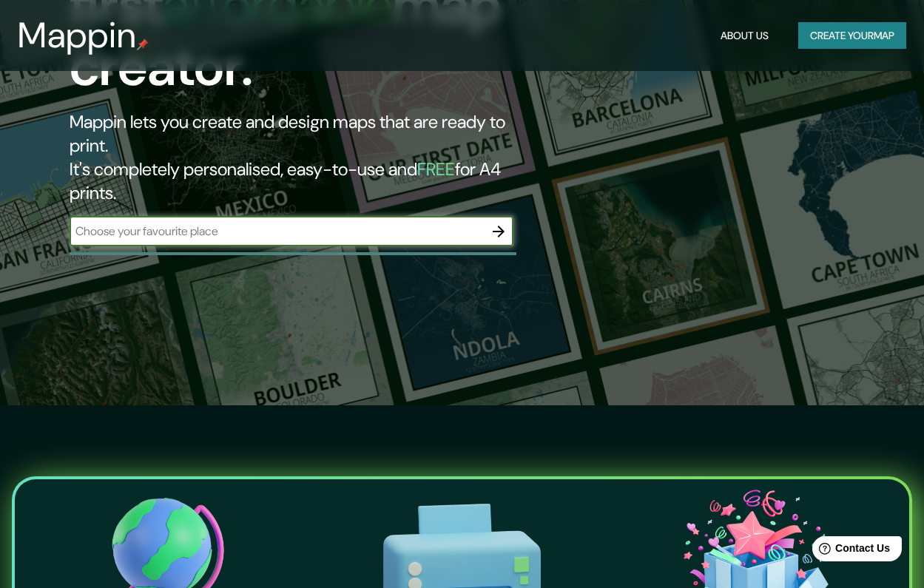  What do you see at coordinates (436, 169) in the screenshot?
I see `h5: FREE` at bounding box center [436, 169].